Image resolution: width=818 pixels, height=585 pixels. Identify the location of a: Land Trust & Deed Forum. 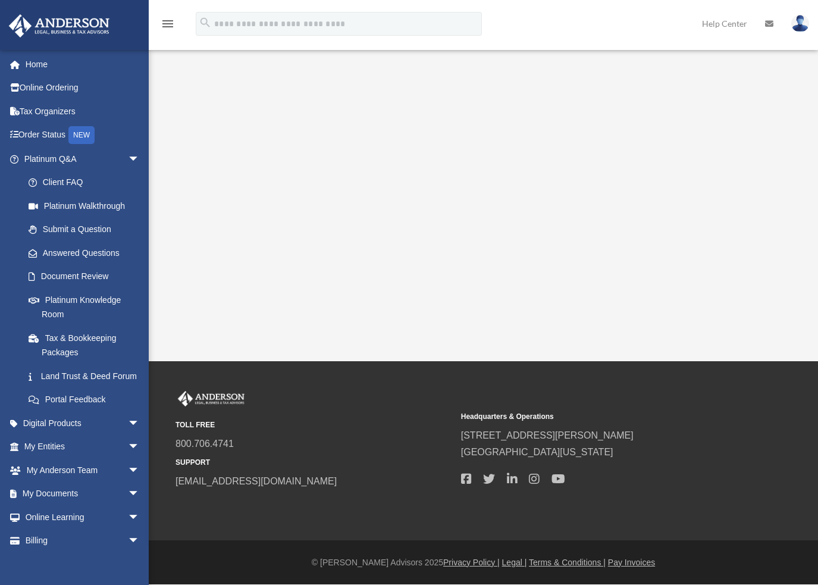
(87, 376).